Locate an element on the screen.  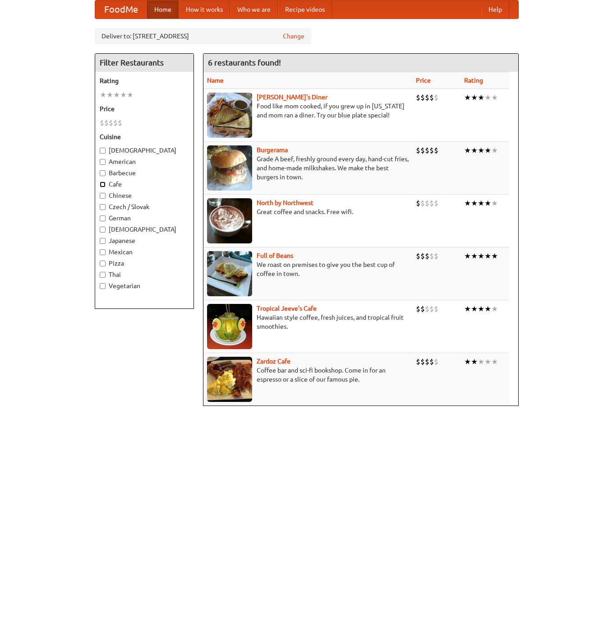
img: jeeves.jpg is located at coordinates (230, 326).